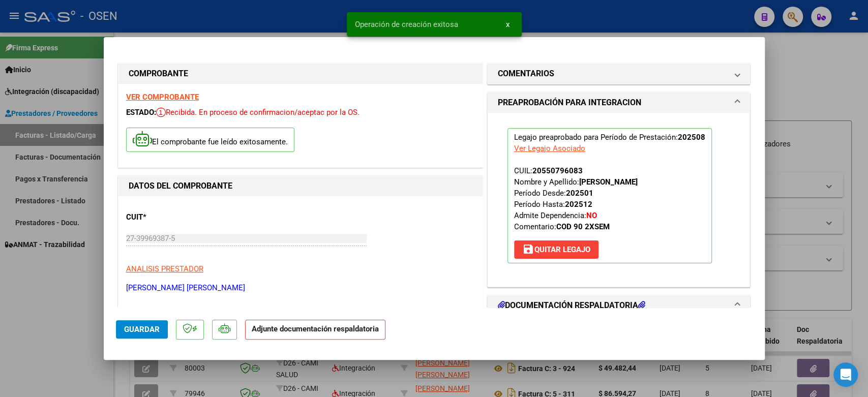 The height and width of the screenshot is (397, 868). I want to click on h1: COMENTARIOS, so click(525, 74).